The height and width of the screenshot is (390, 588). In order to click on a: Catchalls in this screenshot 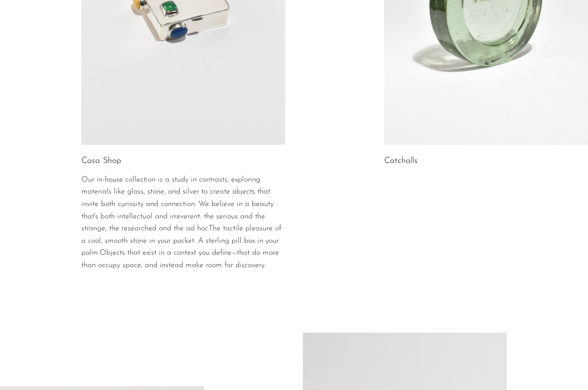, I will do `click(401, 161)`.